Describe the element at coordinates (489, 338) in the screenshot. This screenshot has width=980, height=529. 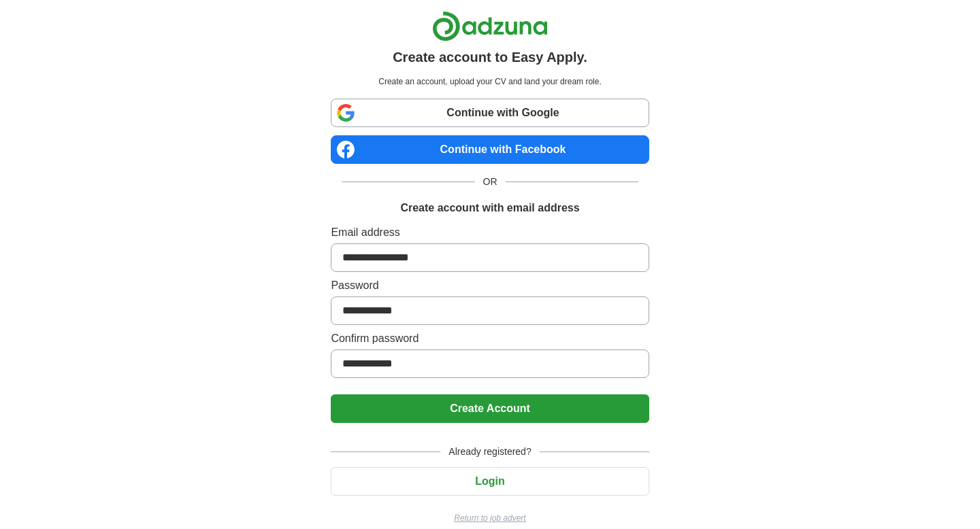
I see `label: Confirm password` at that location.